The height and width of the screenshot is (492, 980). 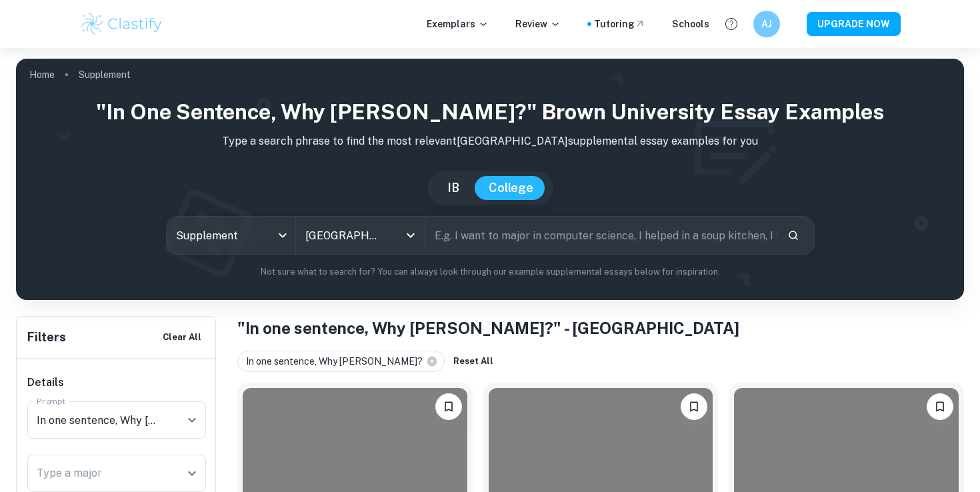 I want to click on label: Prompt, so click(x=51, y=400).